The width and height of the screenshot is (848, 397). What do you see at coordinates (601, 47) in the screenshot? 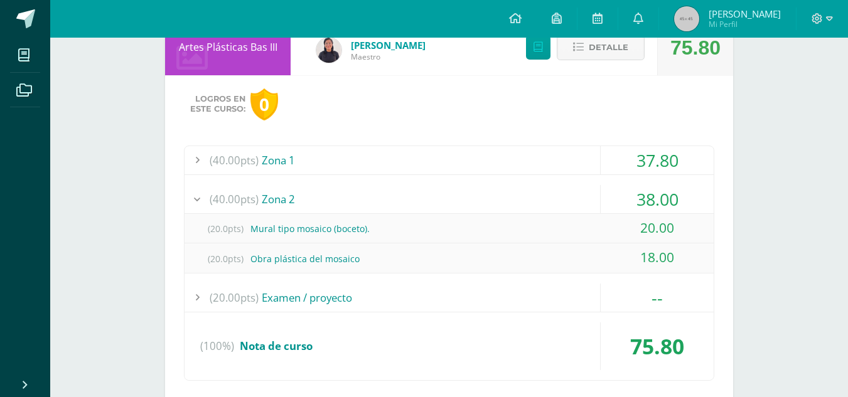
I see `button: Detalle` at bounding box center [601, 47].